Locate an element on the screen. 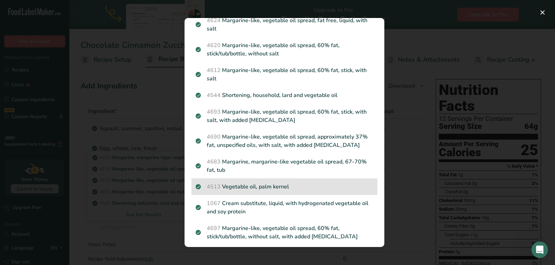 The image size is (555, 265). p: Margarine-like, vegetable oil spread, 60% fat, stick/tub/bottle, without salt is located at coordinates (285, 50).